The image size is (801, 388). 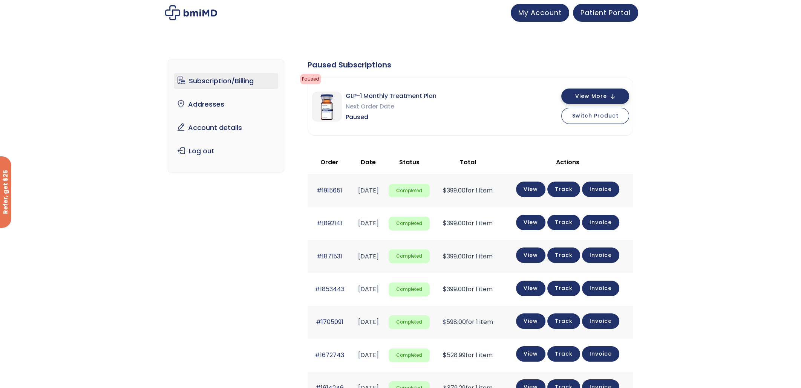 I want to click on span: Order, so click(x=329, y=162).